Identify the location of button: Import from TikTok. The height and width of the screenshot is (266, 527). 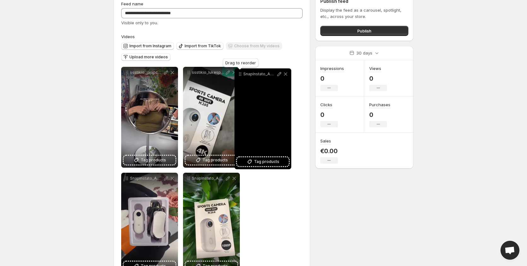
(200, 46).